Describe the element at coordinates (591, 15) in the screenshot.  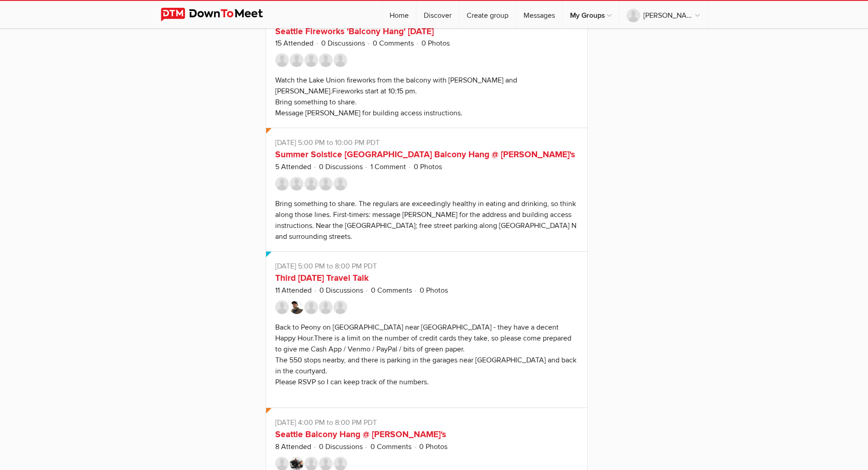
I see `a: My Groups` at that location.